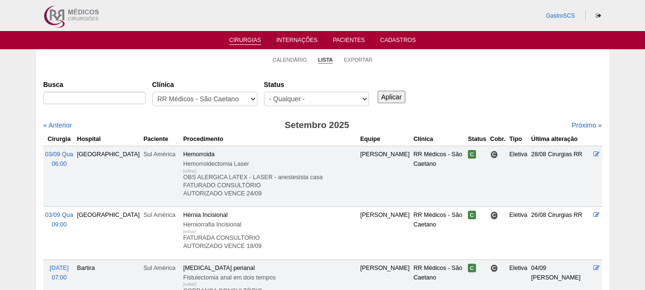 Image resolution: width=645 pixels, height=290 pixels. What do you see at coordinates (598, 16) in the screenshot?
I see `i: Sair` at bounding box center [598, 16].